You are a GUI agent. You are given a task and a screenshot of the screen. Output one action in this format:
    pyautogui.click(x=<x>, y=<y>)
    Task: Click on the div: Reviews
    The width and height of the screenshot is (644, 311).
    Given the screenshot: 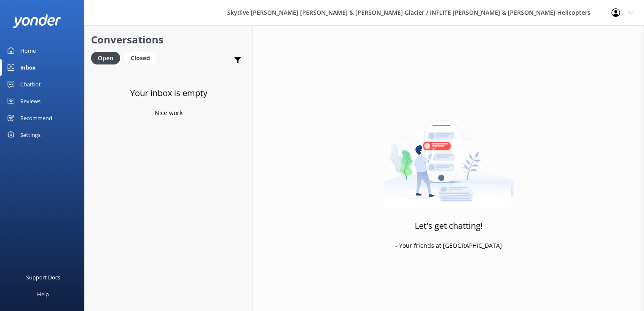 What is the action you would take?
    pyautogui.click(x=30, y=101)
    